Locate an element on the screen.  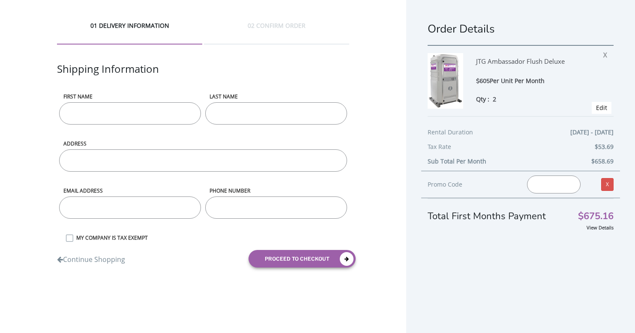
b: $658.69 is located at coordinates (602, 161).